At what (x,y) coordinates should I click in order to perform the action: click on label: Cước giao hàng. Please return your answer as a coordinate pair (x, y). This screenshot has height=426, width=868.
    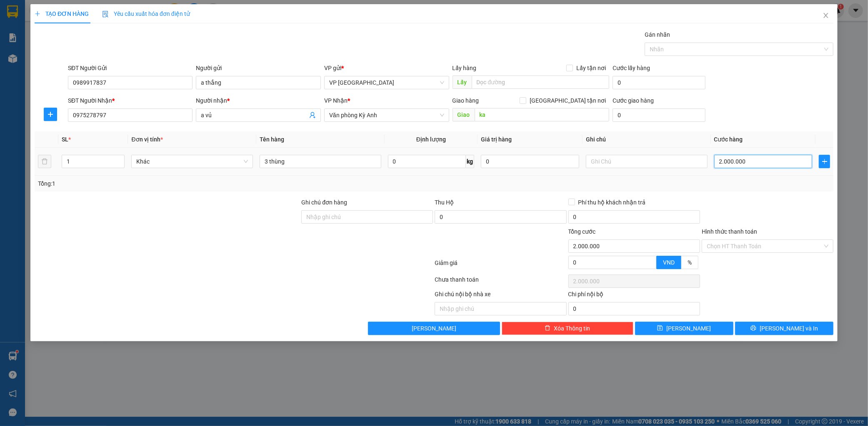
    Looking at the image, I should click on (633, 100).